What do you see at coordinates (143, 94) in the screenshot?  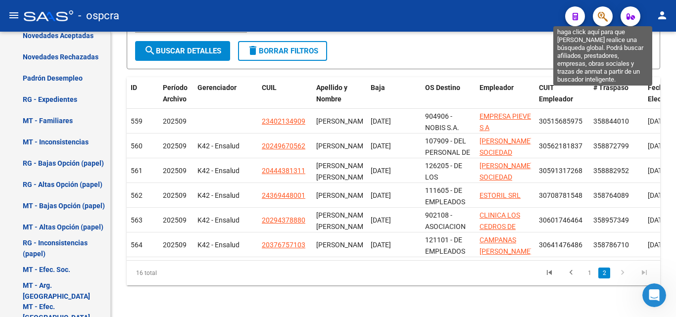 I see `datatable-header-cell: ID` at bounding box center [143, 94].